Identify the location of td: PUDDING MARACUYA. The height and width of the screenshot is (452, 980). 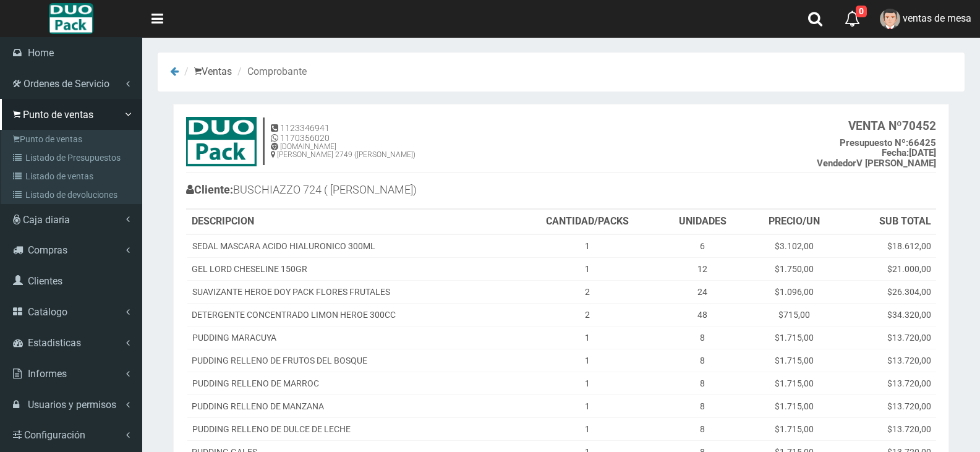
(351, 337).